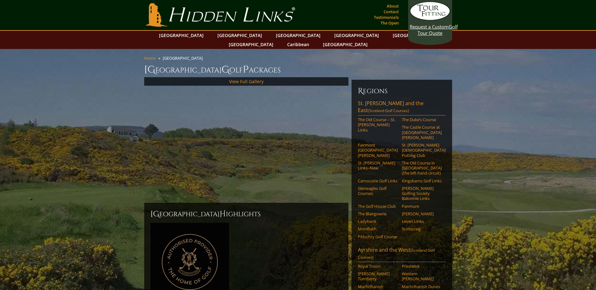 The width and height of the screenshot is (596, 290). I want to click on a: View Full Gallery, so click(246, 81).